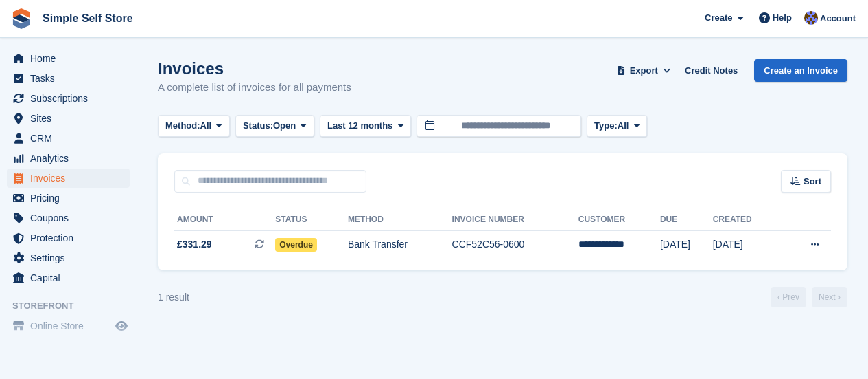 This screenshot has width=868, height=379. Describe the element at coordinates (72, 118) in the screenshot. I see `span: Sites` at that location.